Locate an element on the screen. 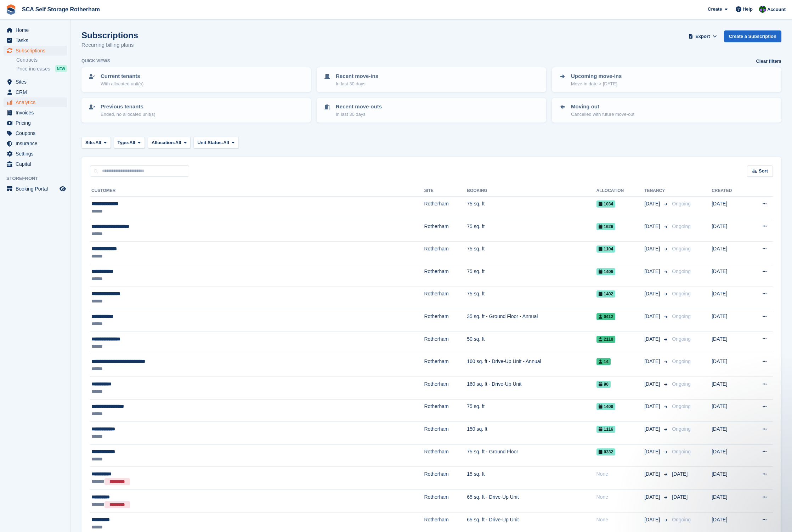 This screenshot has width=792, height=532. th: Allocation is located at coordinates (620, 191).